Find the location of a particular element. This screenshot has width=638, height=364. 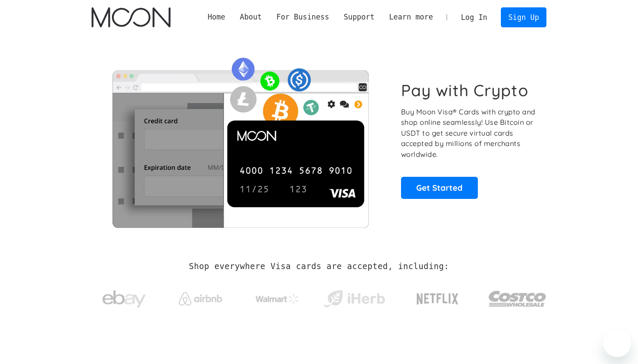

p: Buy Moon Visa® Cards with crypto and shop online seamlessly! Use Bitcoin or USDT to get secure vi... is located at coordinates (469, 133).